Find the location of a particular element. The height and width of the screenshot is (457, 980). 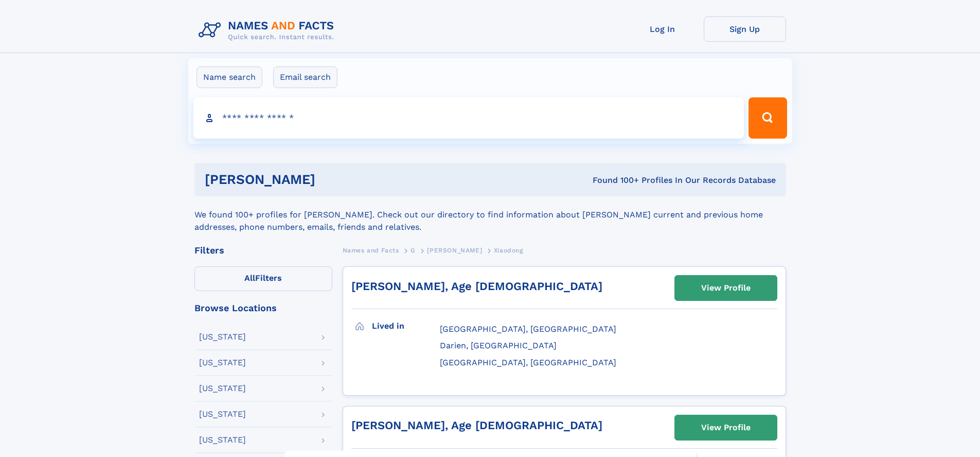

span: G is located at coordinates (413, 250).